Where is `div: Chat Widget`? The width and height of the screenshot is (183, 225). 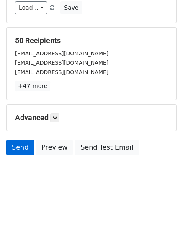
div: Chat Widget is located at coordinates (162, 205).